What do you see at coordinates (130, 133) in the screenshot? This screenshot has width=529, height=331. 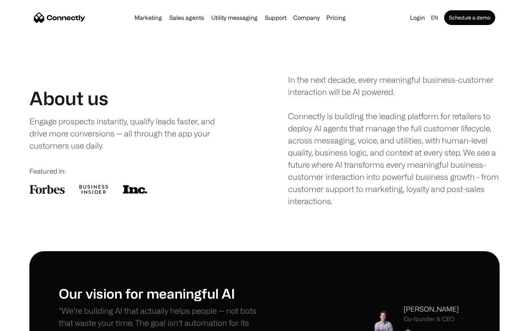 I see `div: Engage prospects instantly, qualify leads faster, and drive more conversions — all through the ap...` at bounding box center [130, 133].